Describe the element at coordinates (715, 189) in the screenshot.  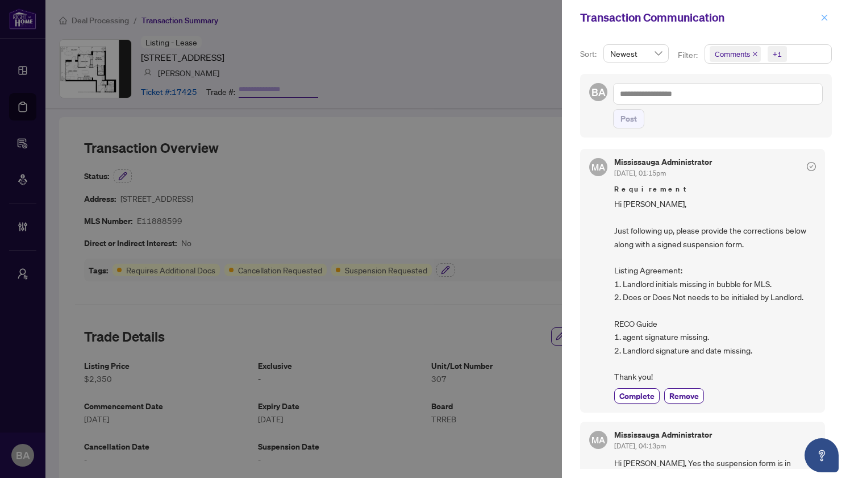
I see `span: Requirement` at that location.